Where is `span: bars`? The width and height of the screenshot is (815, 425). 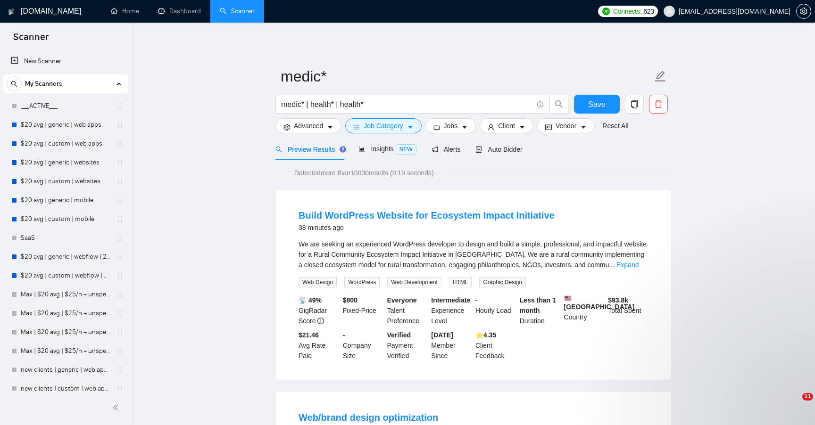 span: bars is located at coordinates (356, 127).